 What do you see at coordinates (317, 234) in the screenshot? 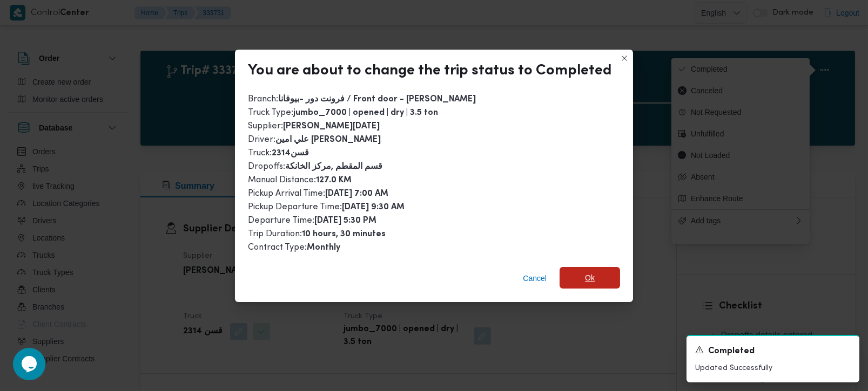
I see `span: Trip Duration :` at bounding box center [317, 234].